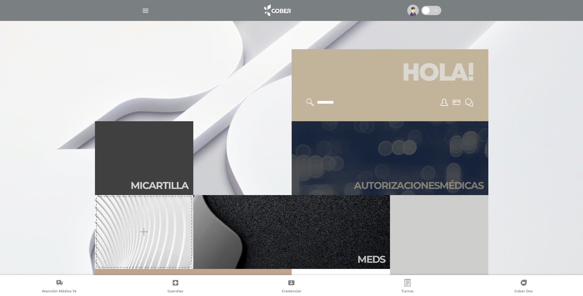 Image resolution: width=583 pixels, height=296 pixels. I want to click on img: Cober_menu-lines-white.svg, so click(145, 10).